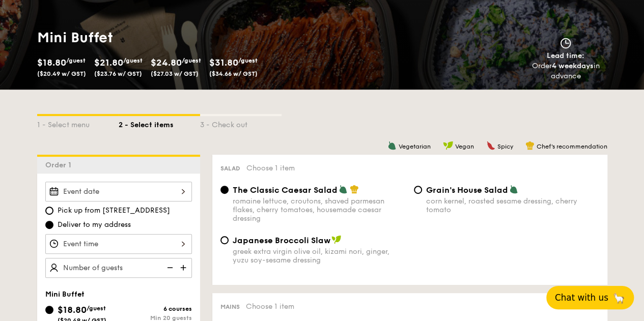 The height and width of the screenshot is (321, 644). What do you see at coordinates (282, 240) in the screenshot?
I see `span: Japanese Broccoli Slaw` at bounding box center [282, 240].